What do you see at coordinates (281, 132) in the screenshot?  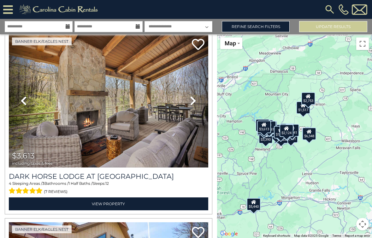 I see `div: $1,353` at bounding box center [281, 132].